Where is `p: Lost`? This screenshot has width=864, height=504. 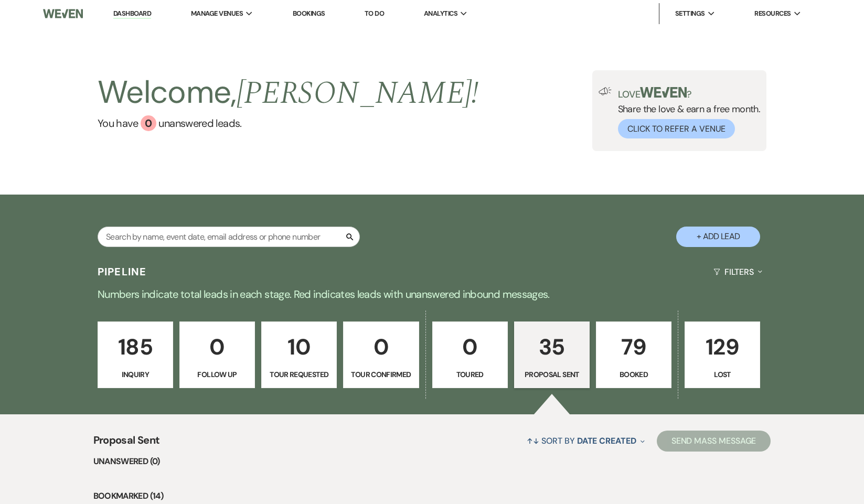 p: Lost is located at coordinates (722, 374).